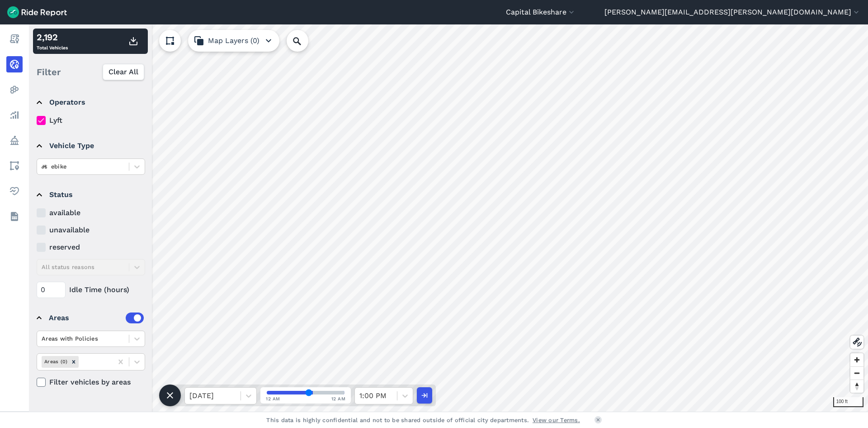 Image resolution: width=868 pixels, height=428 pixels. What do you see at coordinates (15, 115) in the screenshot?
I see `a: Analyze` at bounding box center [15, 115].